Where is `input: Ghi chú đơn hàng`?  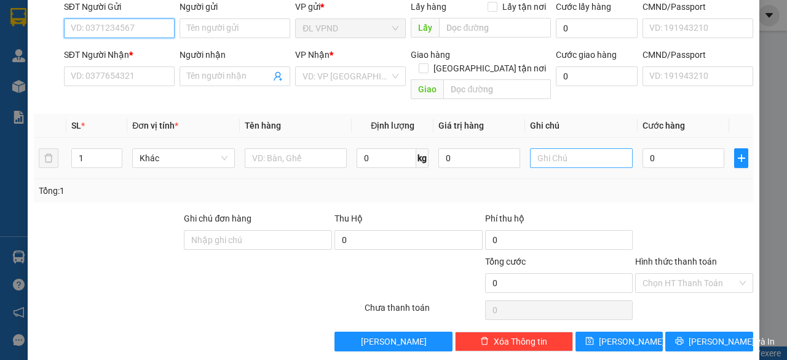
input: Ghi chú đơn hàng is located at coordinates (258, 240).